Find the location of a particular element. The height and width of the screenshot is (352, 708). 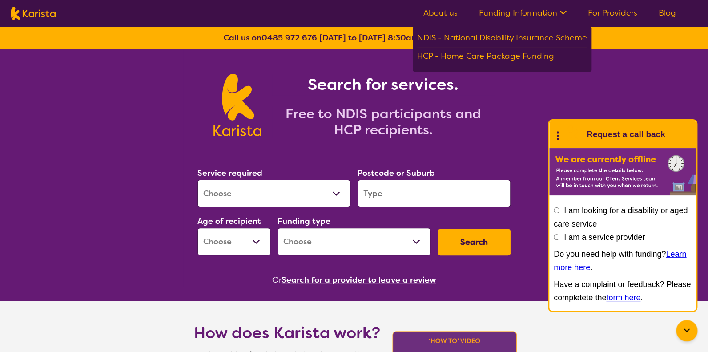

span: Or is located at coordinates (277, 280).